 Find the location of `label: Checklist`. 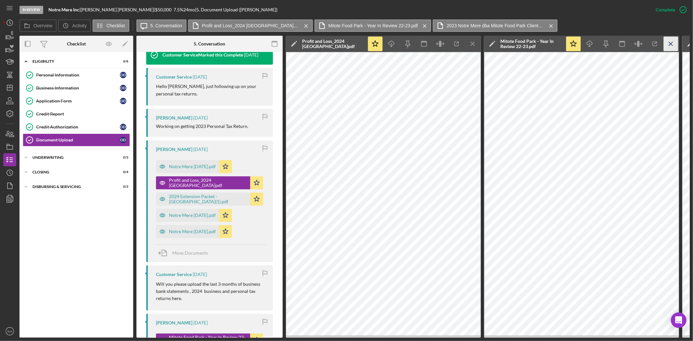

label: Checklist is located at coordinates (116, 26).